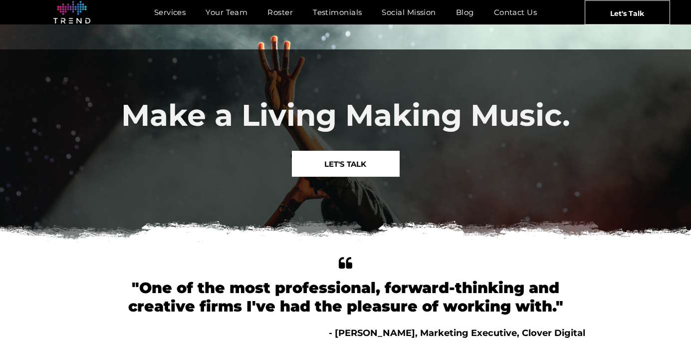  What do you see at coordinates (346, 164) in the screenshot?
I see `a: LET'S TALK` at bounding box center [346, 164].